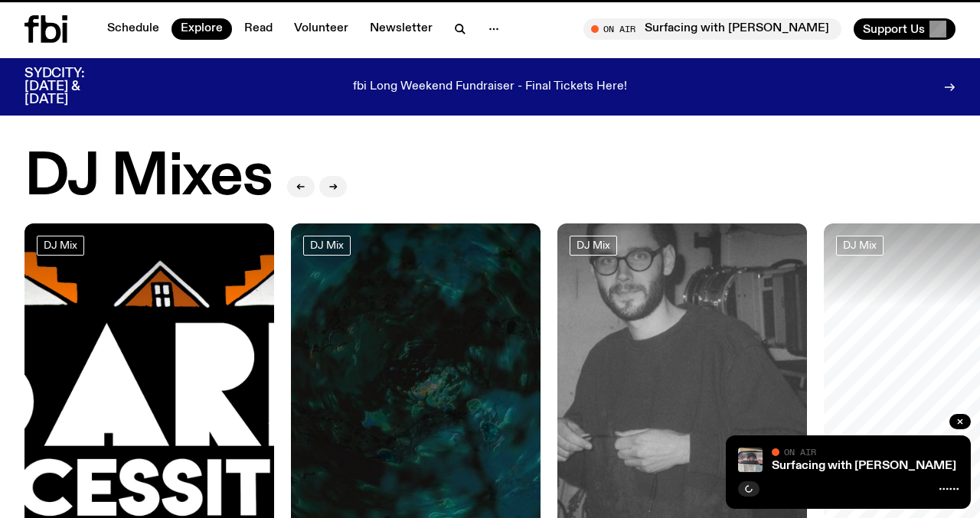  I want to click on a: Explore, so click(201, 29).